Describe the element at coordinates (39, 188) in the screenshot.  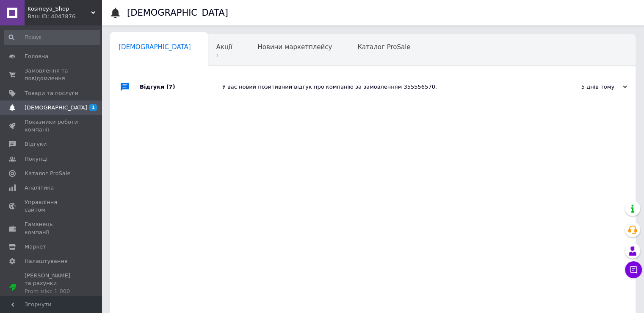
I see `span: Аналітика` at that location.